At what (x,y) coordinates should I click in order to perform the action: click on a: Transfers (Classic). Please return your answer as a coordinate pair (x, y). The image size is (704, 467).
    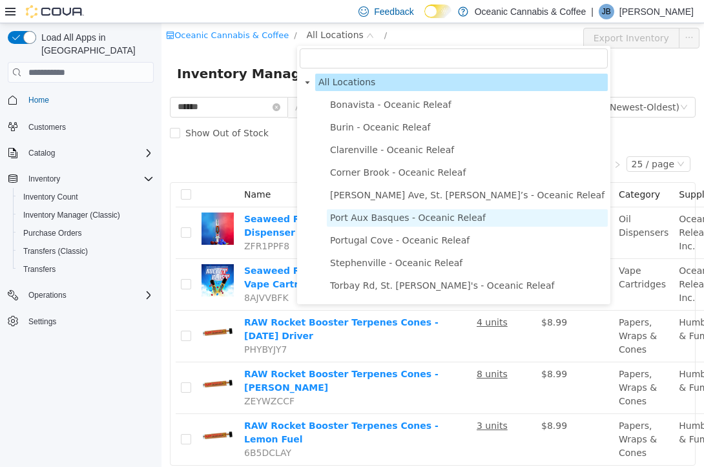
    Looking at the image, I should click on (56, 251).